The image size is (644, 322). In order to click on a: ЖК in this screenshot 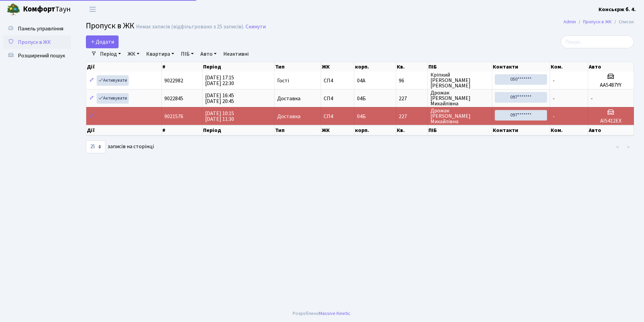, I will do `click(133, 54)`.